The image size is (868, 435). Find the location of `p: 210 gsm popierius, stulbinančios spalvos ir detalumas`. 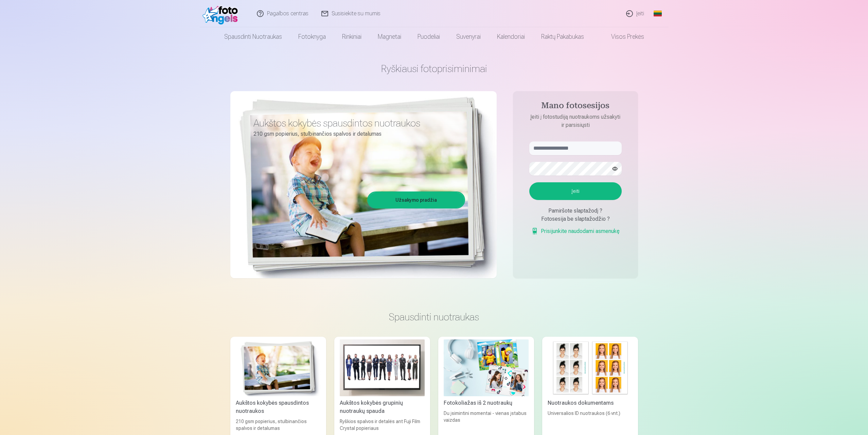

p: 210 gsm popierius, stulbinančios spalvos ir detalumas is located at coordinates (357, 134).